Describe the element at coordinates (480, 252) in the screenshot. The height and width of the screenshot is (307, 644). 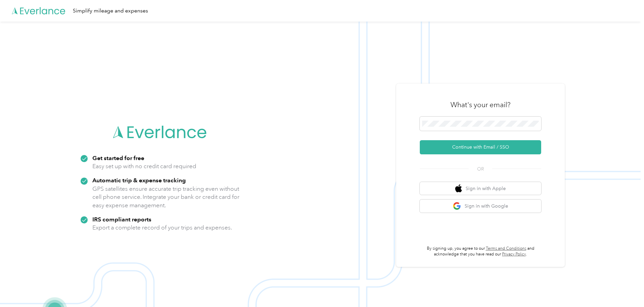
I see `p: By signing up, you agree to our and acknowledge that you have read our .` at that location.